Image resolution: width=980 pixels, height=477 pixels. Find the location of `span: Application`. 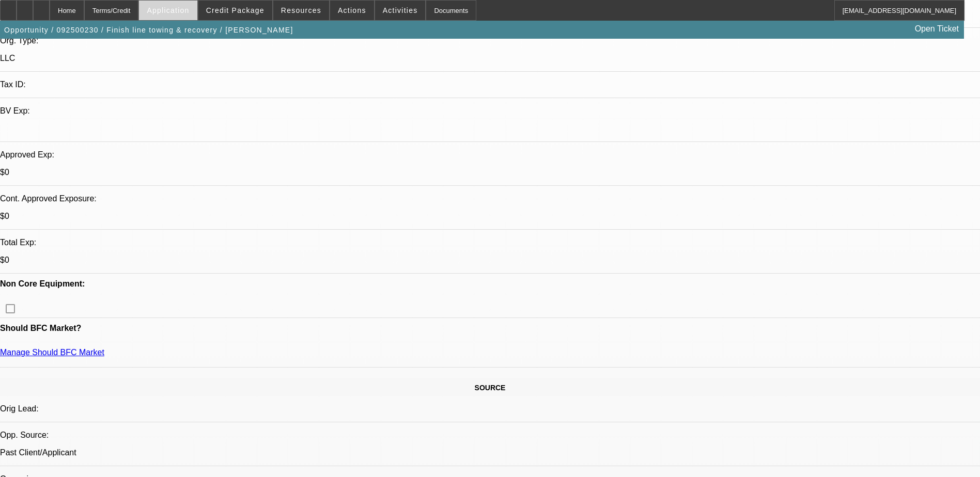

span: Application is located at coordinates (168, 11).